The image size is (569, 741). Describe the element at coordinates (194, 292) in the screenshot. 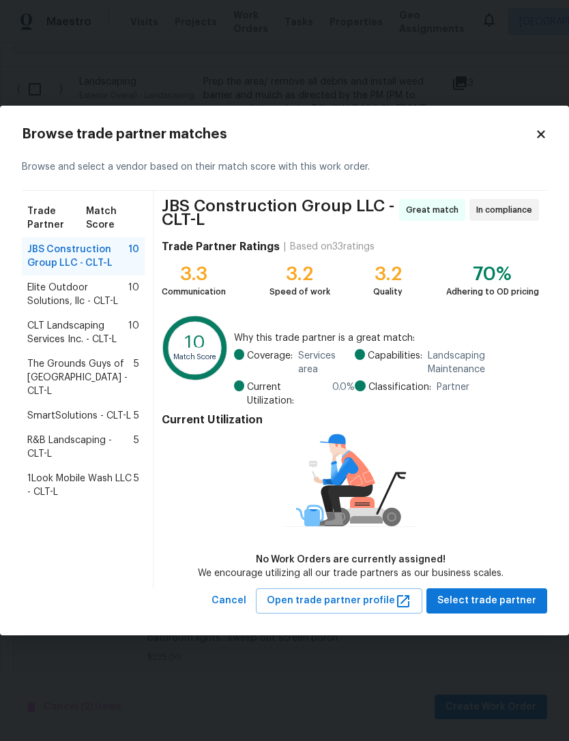

I see `div: Communication` at that location.